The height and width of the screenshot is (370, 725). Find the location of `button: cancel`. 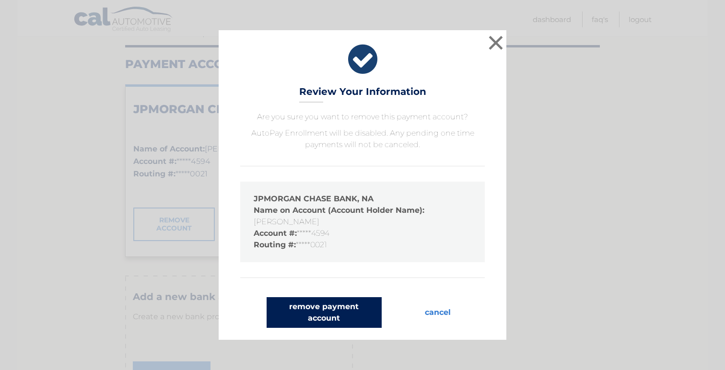

button: cancel is located at coordinates (438, 313).